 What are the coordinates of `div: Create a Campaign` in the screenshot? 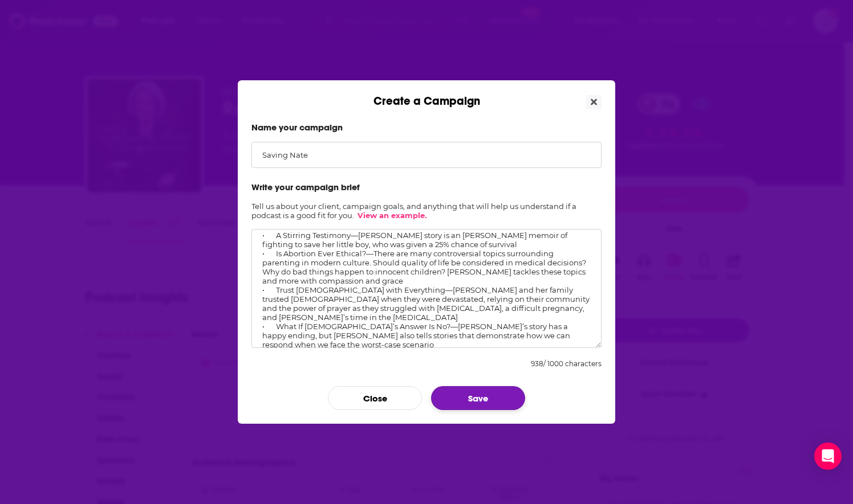 It's located at (426, 94).